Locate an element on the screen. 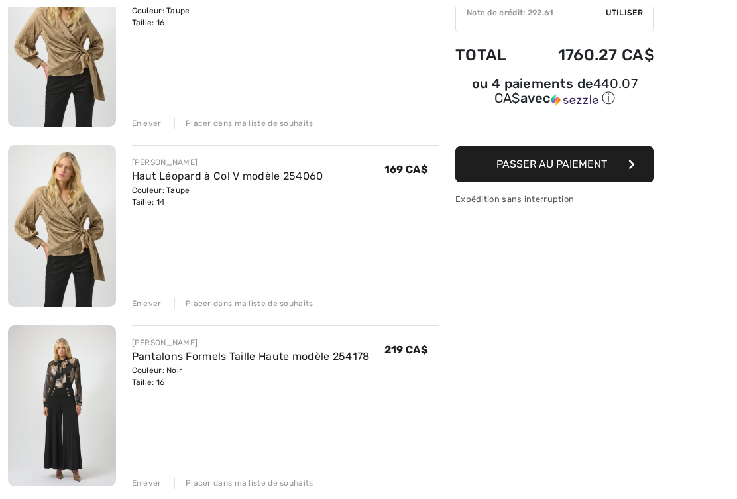 Image resolution: width=737 pixels, height=499 pixels. div: ou 4 paiements de avec is located at coordinates (555, 92).